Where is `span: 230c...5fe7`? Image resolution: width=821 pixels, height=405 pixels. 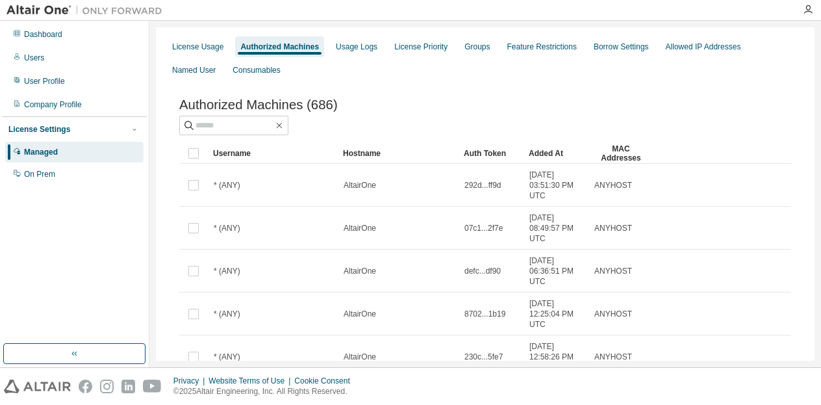 span: 230c...5fe7 is located at coordinates (483, 357).